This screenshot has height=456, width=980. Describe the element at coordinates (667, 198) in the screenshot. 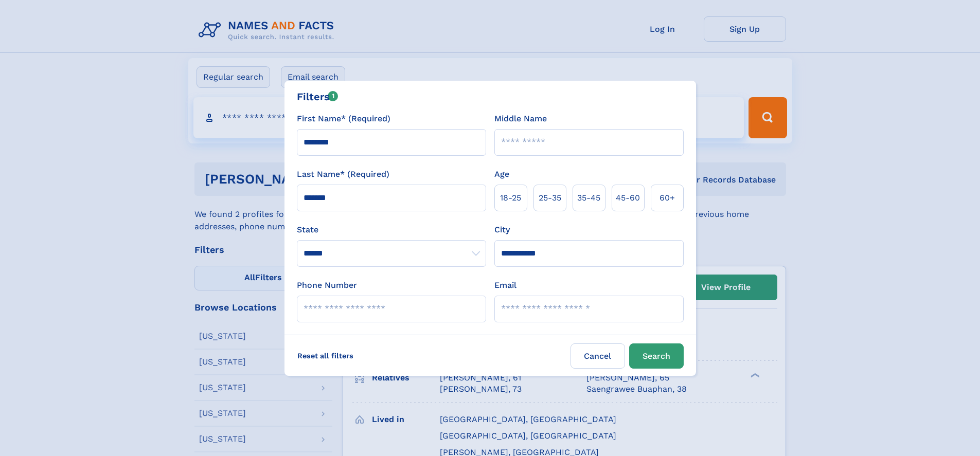

I see `span: 60+` at that location.